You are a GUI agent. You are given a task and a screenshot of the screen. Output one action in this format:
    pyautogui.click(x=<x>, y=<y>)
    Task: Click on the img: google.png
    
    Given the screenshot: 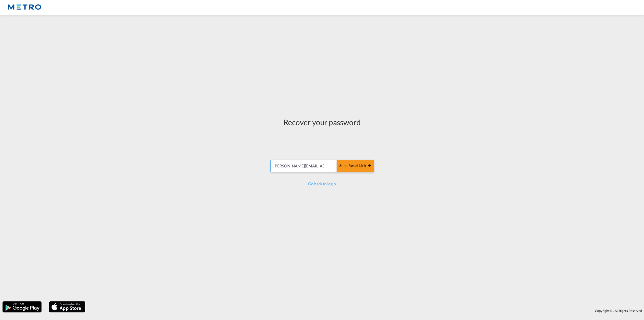 What is the action you would take?
    pyautogui.click(x=22, y=307)
    